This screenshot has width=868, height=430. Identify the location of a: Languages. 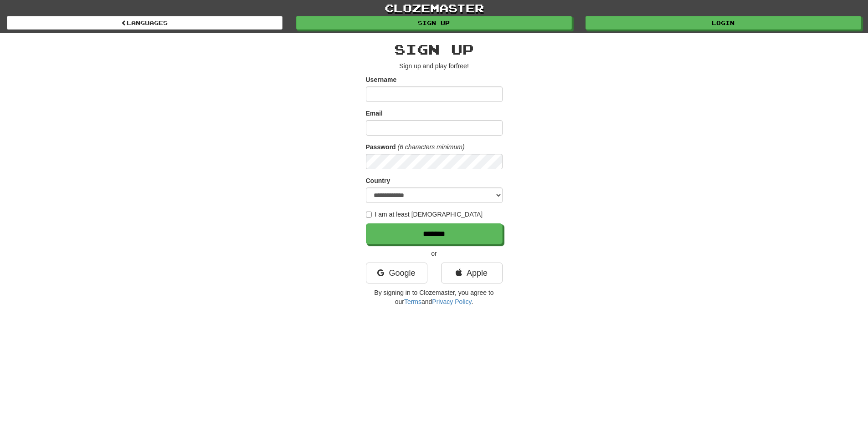
(144, 23).